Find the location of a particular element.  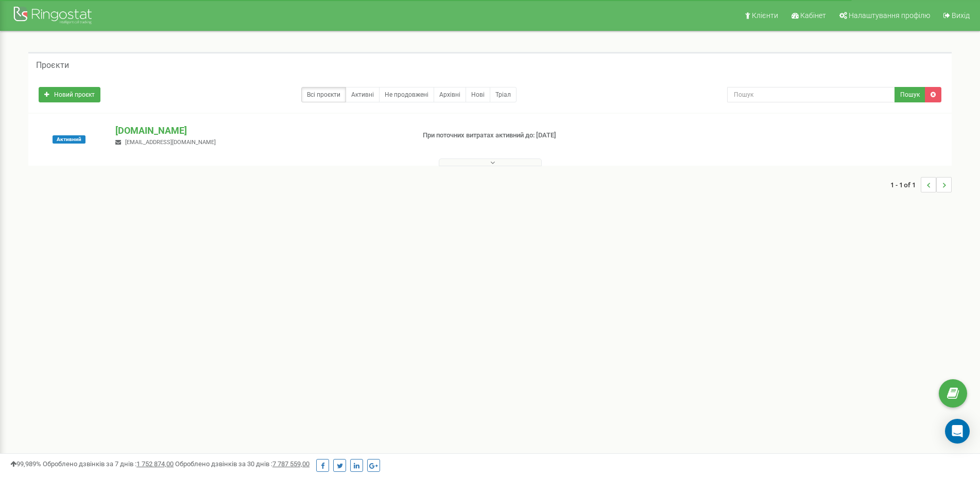

a: Всі проєкти is located at coordinates (324, 94).